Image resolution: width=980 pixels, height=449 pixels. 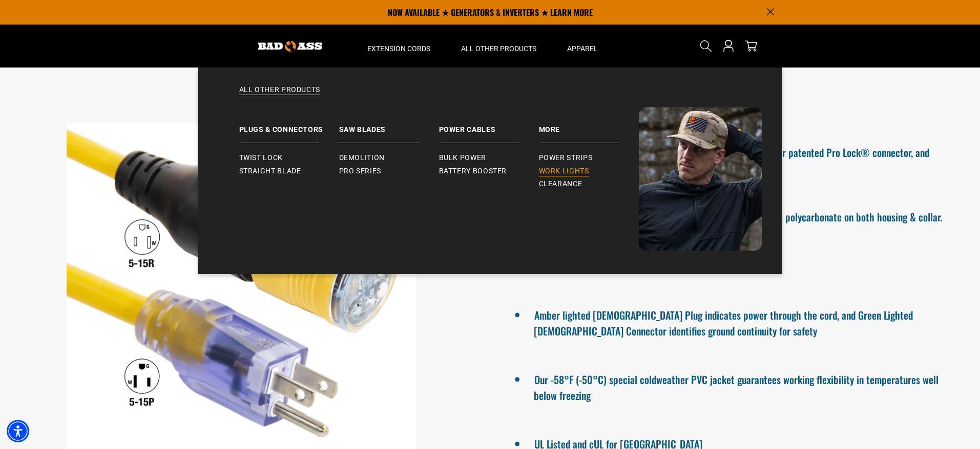 What do you see at coordinates (589, 184) in the screenshot?
I see `a: Clearance` at bounding box center [589, 184].